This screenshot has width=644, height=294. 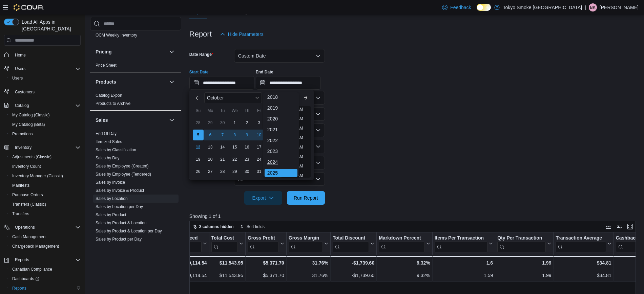 I want to click on input: Dark Mode, so click(x=484, y=7).